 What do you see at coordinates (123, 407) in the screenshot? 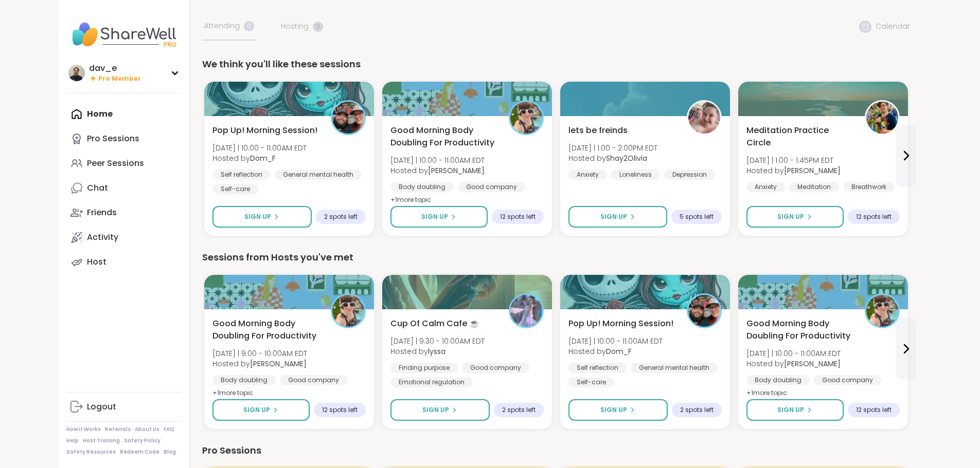
I see `a: Logout` at bounding box center [123, 407].